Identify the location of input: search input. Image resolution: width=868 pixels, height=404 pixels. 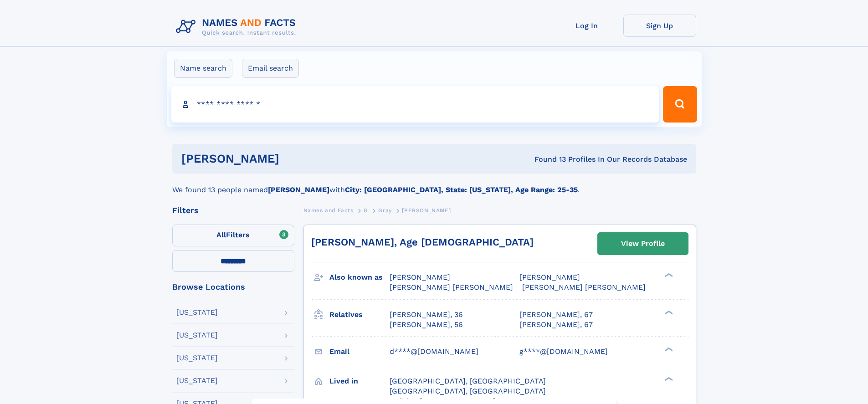
(415, 104).